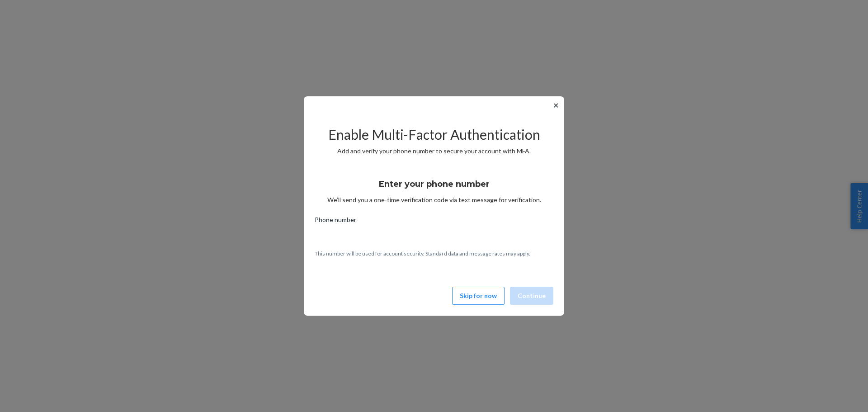 The height and width of the screenshot is (412, 868). What do you see at coordinates (532, 296) in the screenshot?
I see `button: Continue` at bounding box center [532, 296].